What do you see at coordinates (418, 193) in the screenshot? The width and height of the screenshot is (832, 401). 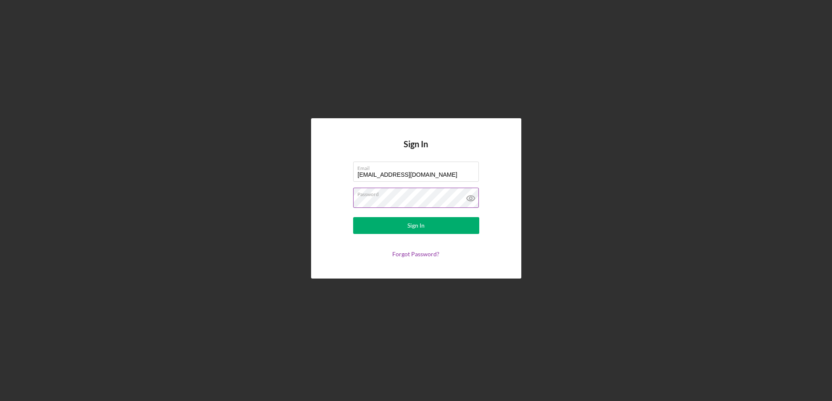 I see `label: Password` at bounding box center [418, 193].